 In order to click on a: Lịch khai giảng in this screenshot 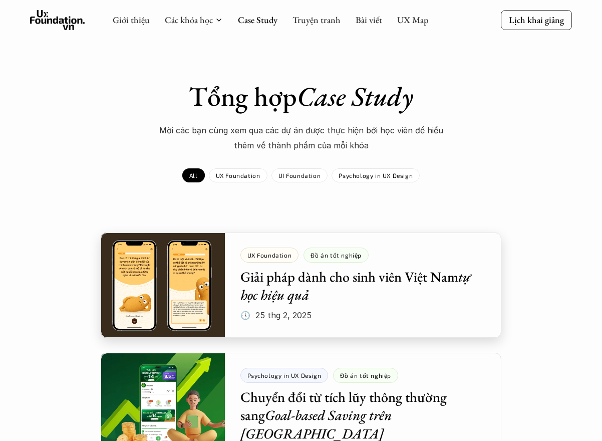, I will do `click(536, 20)`.